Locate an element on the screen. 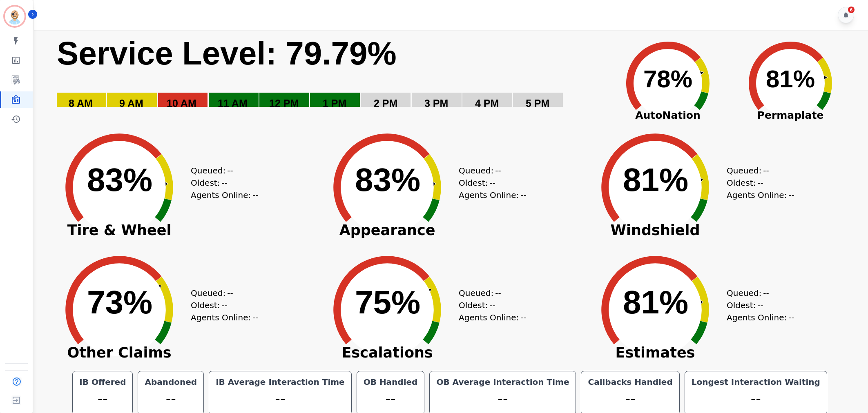  div: IB Offered is located at coordinates (102, 382).